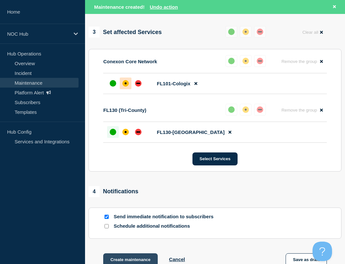 Image resolution: width=345 pixels, height=264 pixels. I want to click on button: Cancel, so click(177, 259).